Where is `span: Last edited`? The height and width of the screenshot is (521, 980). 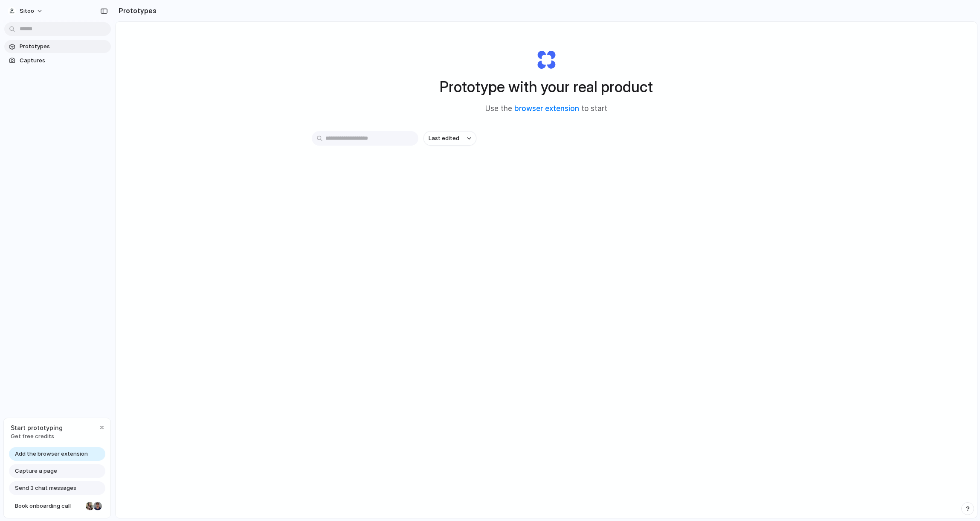
span: Last edited is located at coordinates (444, 138).